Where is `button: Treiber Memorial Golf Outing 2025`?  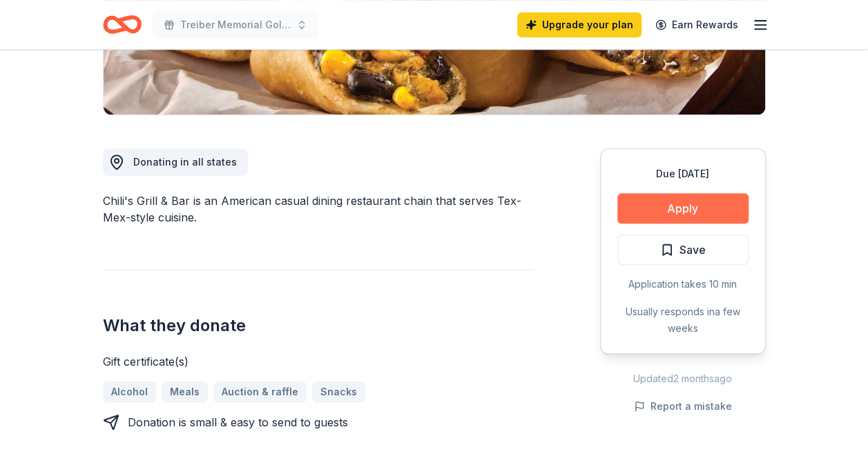 button: Treiber Memorial Golf Outing 2025 is located at coordinates (236, 25).